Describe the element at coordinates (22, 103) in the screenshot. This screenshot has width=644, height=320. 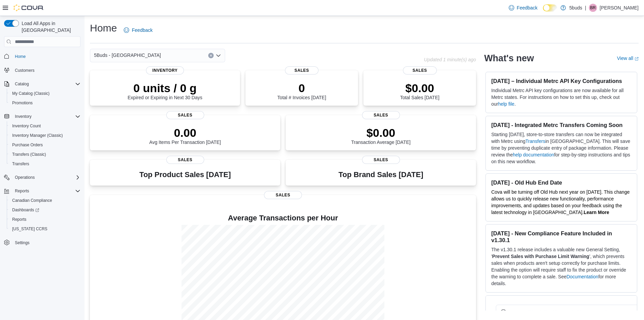
I see `a: Promotions` at that location.